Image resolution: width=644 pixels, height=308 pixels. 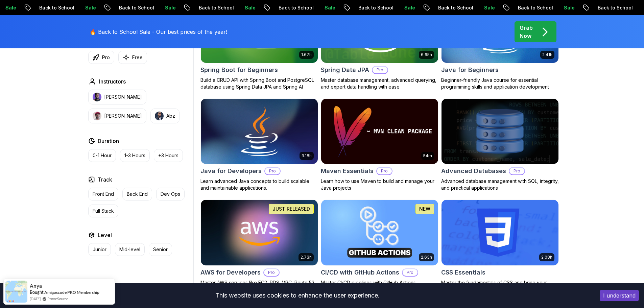 I want to click on a: Amigoscode PRO Membership, so click(x=72, y=292).